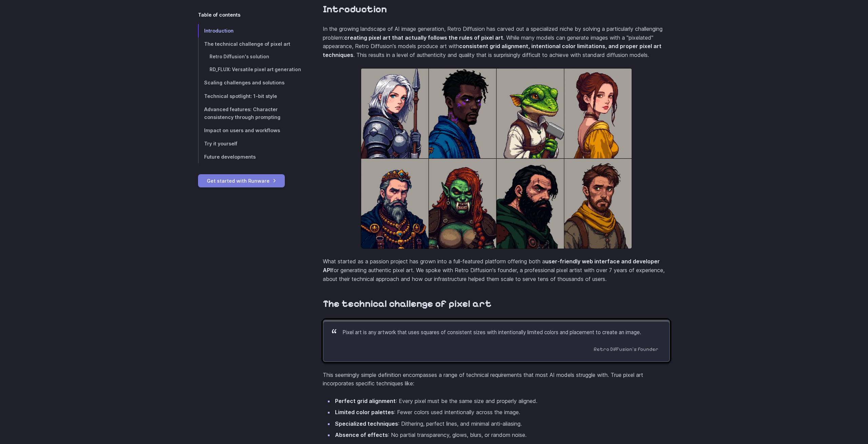 This screenshot has width=868, height=444. Describe the element at coordinates (250, 96) in the screenshot. I see `a: Technical spotlight: 1-bit style` at that location.